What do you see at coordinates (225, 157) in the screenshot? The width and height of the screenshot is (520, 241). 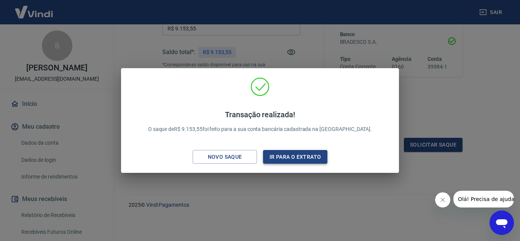 I see `div: Novo saque` at bounding box center [225, 157].